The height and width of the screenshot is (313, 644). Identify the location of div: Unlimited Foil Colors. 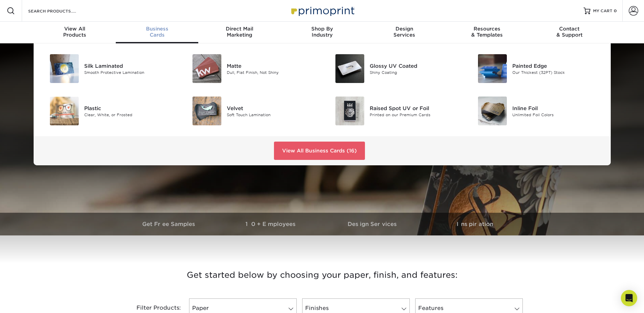
(557, 115).